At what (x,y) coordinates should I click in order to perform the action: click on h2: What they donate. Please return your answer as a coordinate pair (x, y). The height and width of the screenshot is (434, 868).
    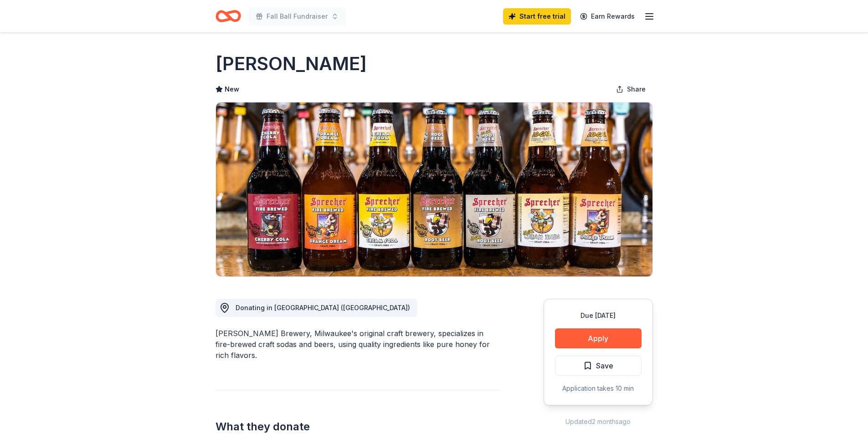
    Looking at the image, I should click on (358, 427).